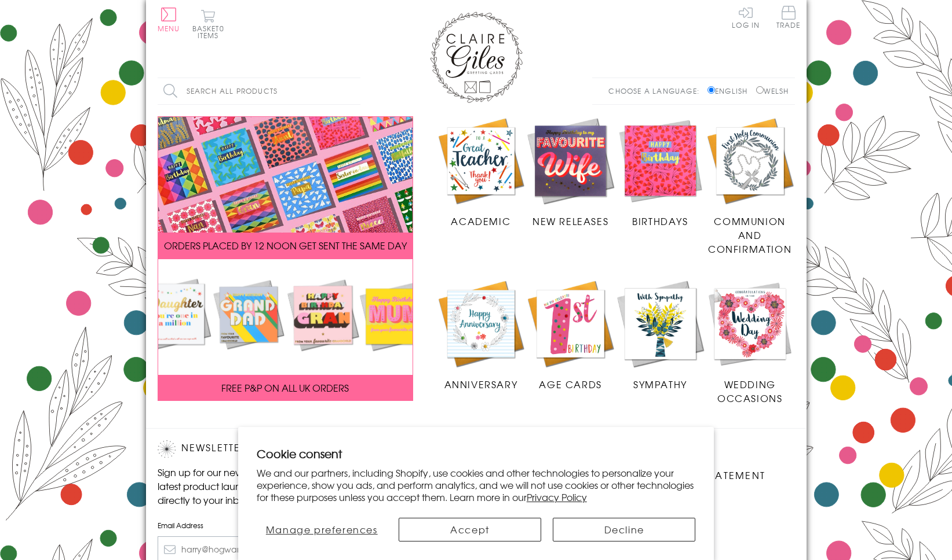 Image resolution: width=952 pixels, height=560 pixels. Describe the element at coordinates (169, 29) in the screenshot. I see `span: Menu` at that location.